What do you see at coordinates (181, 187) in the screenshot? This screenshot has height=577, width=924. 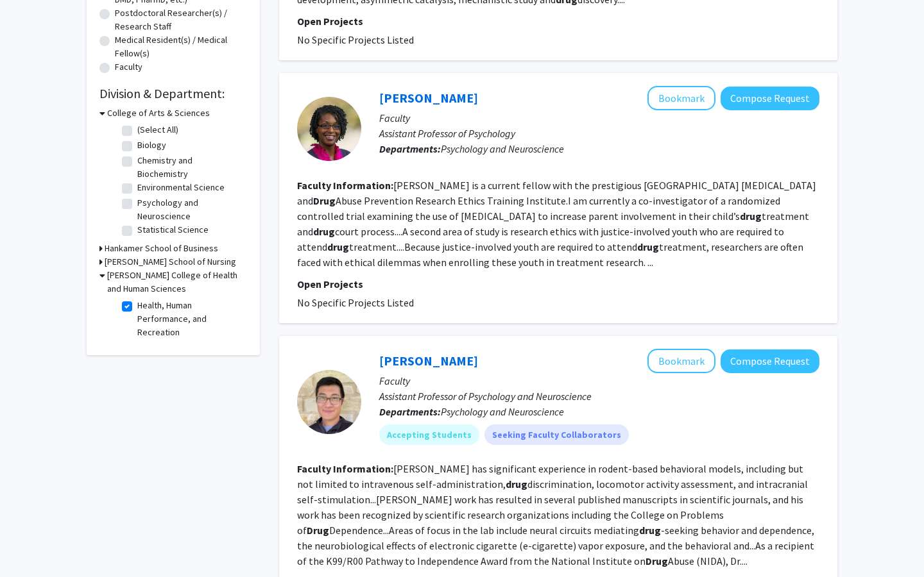 I see `label: Environmental Science` at bounding box center [181, 187].